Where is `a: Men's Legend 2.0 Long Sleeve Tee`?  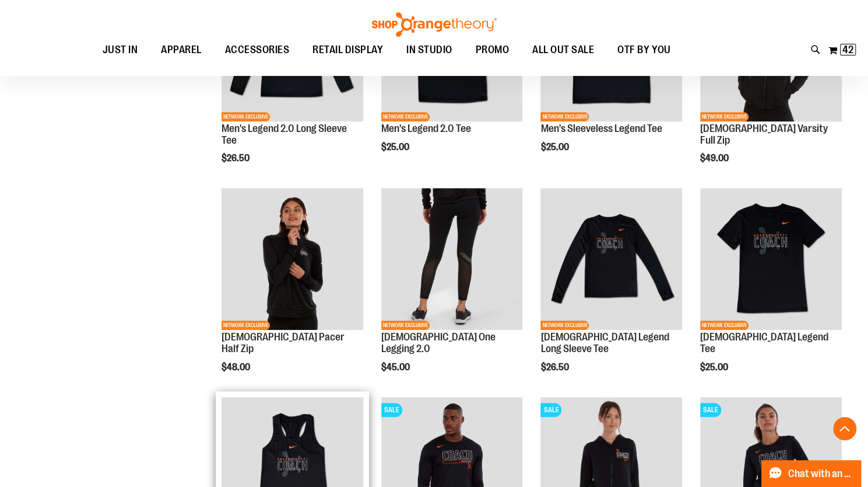 a: Men's Legend 2.0 Long Sleeve Tee is located at coordinates (284, 134).